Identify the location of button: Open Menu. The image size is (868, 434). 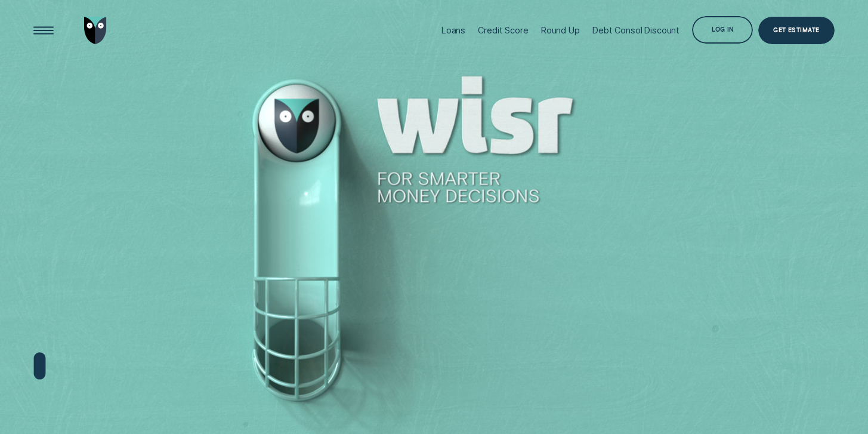
(43, 30).